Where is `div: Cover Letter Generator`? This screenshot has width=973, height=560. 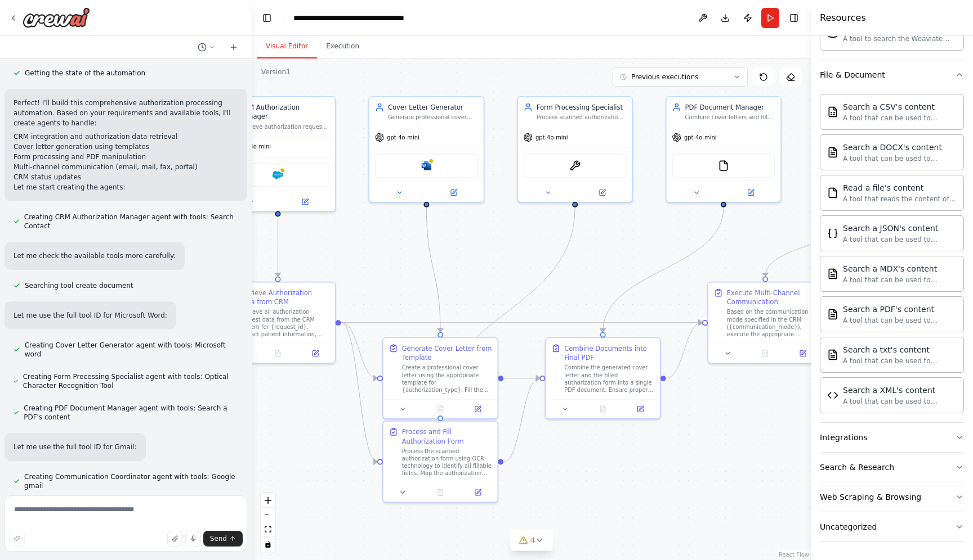 div: Cover Letter Generator is located at coordinates (433, 107).